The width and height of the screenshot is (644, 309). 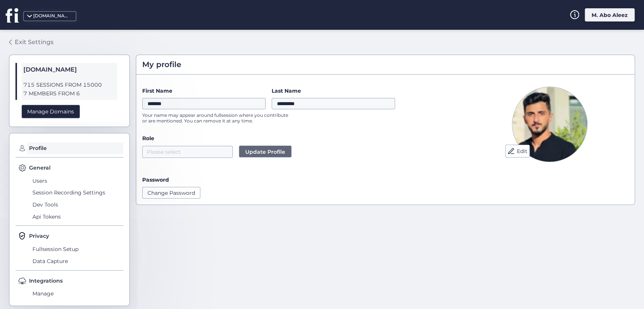 What do you see at coordinates (70, 85) in the screenshot?
I see `span: 715 SESSIONS FROM 15000` at bounding box center [70, 85].